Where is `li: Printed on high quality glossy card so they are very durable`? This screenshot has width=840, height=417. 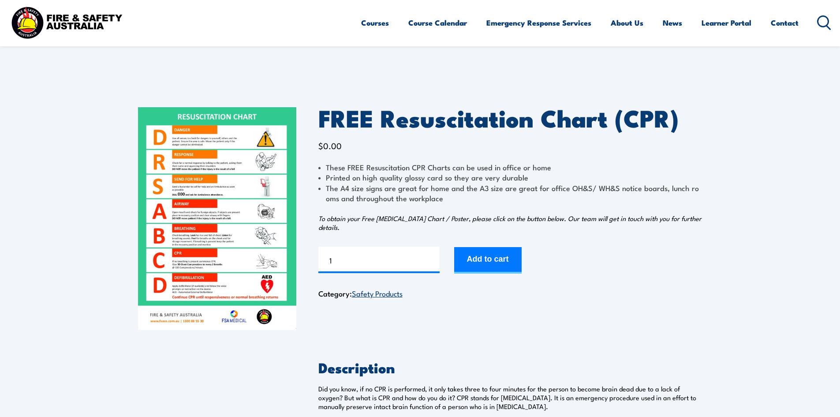 li: Printed on high quality glossy card so they are very durable is located at coordinates (510, 177).